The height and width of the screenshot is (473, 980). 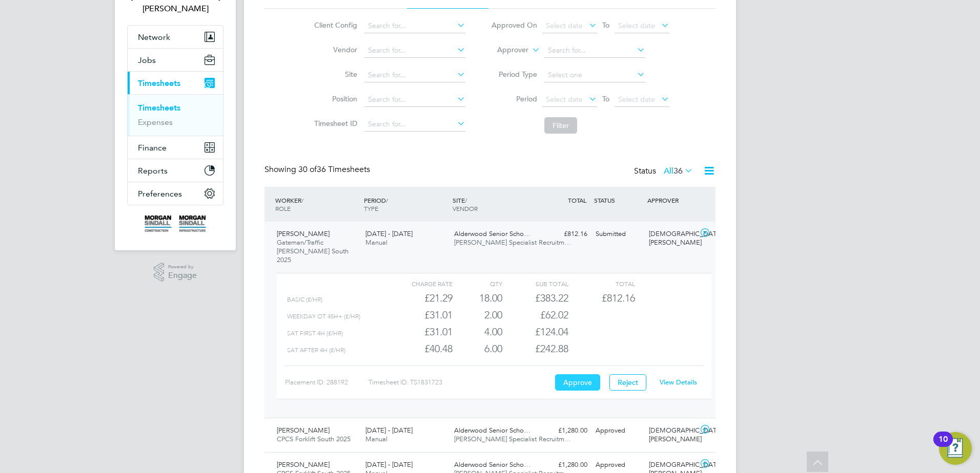 I want to click on button: Approve, so click(x=578, y=382).